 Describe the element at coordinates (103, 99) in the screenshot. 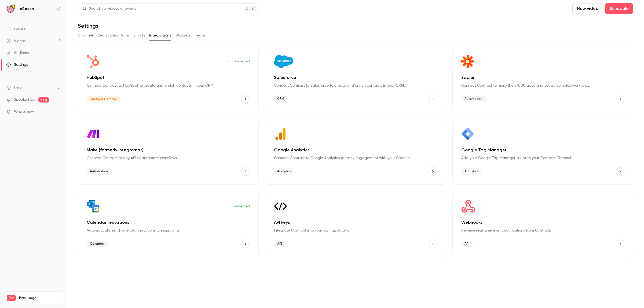

I see `span: HubSpot Certified` at that location.